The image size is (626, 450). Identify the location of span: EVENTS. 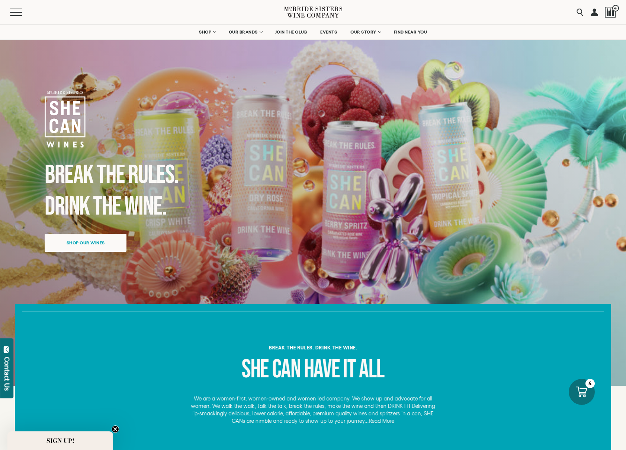
(329, 32).